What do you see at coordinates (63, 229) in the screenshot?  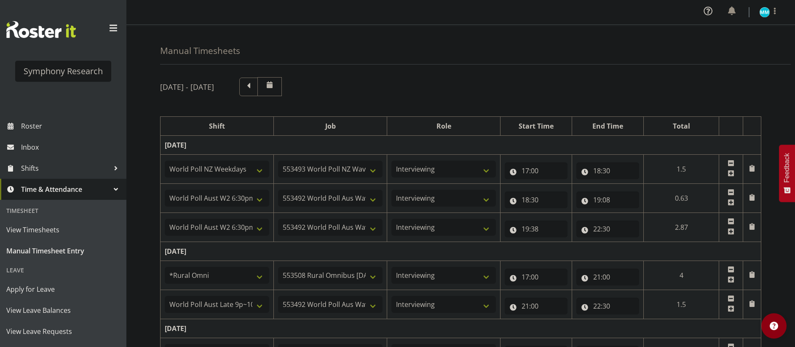 I see `span: View Timesheets` at bounding box center [63, 229].